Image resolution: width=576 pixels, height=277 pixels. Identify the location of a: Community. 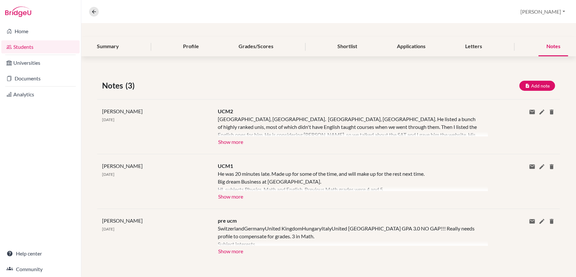
(40, 269).